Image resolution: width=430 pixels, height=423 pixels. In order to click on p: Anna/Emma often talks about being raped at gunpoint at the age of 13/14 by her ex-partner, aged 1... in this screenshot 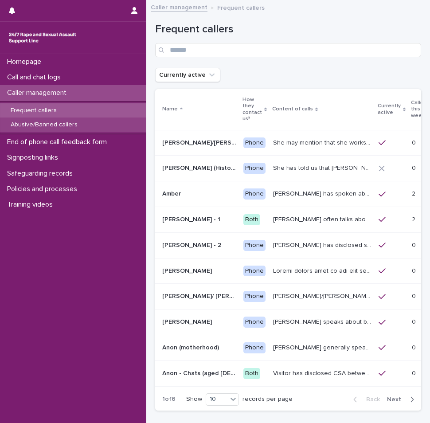, I will do `click(323, 295)`.